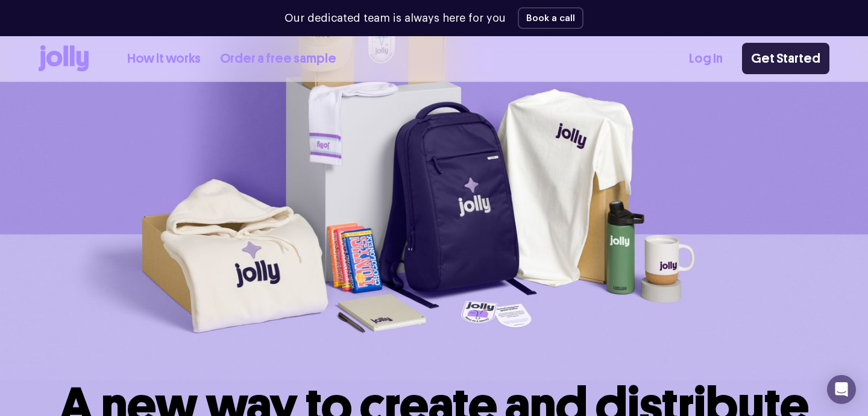 This screenshot has width=868, height=416. What do you see at coordinates (395, 18) in the screenshot?
I see `p: Our dedicated team is always here for you` at bounding box center [395, 18].